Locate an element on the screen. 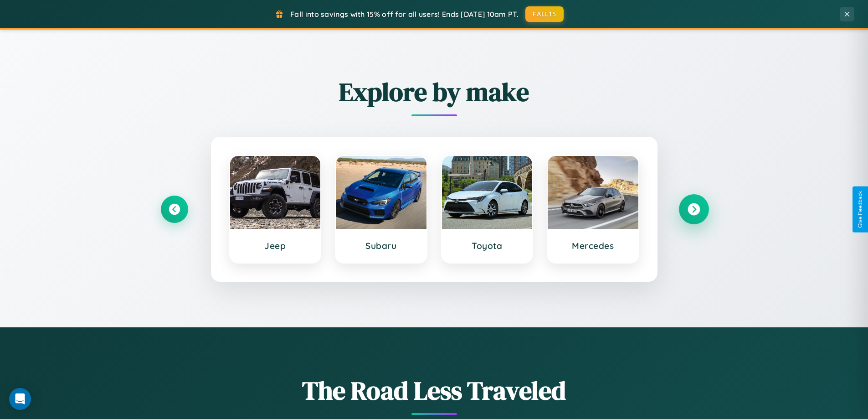 The height and width of the screenshot is (419, 868). h3: Subaru is located at coordinates (381, 246).